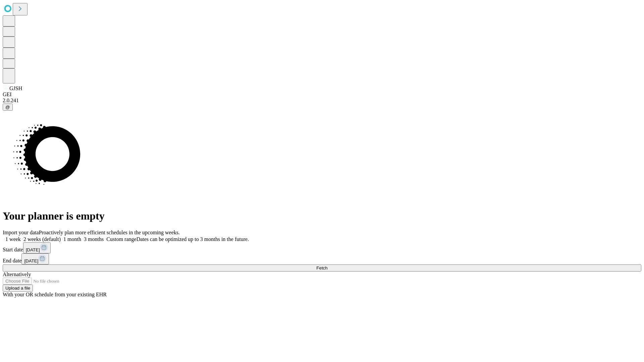  Describe the element at coordinates (322, 101) in the screenshot. I see `div: 2.0.241` at that location.